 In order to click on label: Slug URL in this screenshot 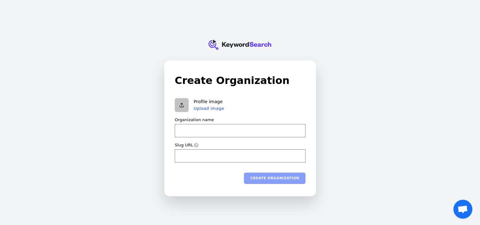, I will do `click(184, 145)`.